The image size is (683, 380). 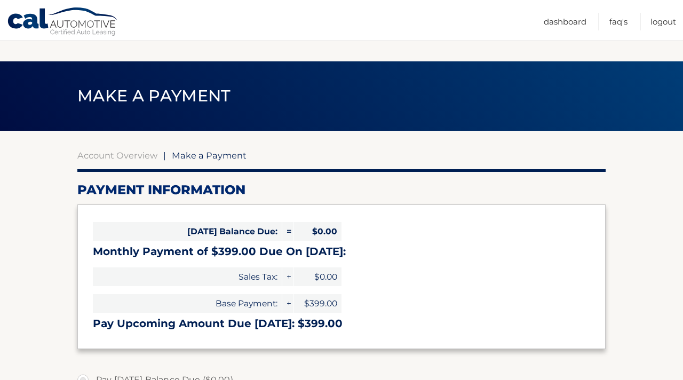 What do you see at coordinates (619, 21) in the screenshot?
I see `a: FAQ's` at bounding box center [619, 21].